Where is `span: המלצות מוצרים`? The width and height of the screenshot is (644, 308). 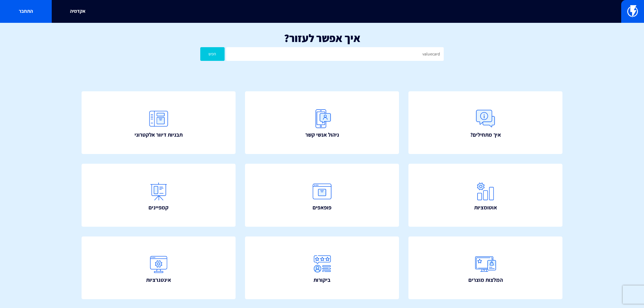 span: המלצות מוצרים is located at coordinates (485, 280).